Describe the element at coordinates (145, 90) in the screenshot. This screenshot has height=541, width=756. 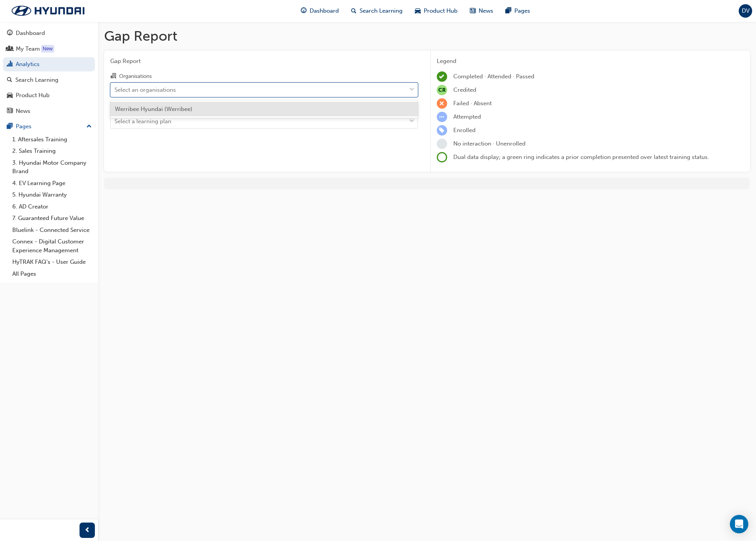
I see `div: Select an organisations` at that location.